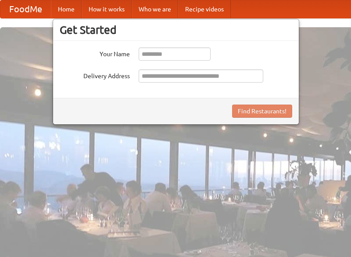  Describe the element at coordinates (95, 75) in the screenshot. I see `label: Delivery Address` at that location.